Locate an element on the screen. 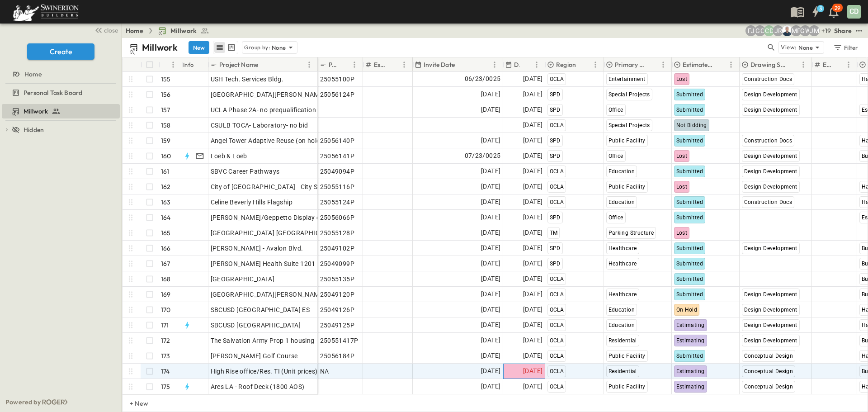 This screenshot has height=412, width=868. button: row view is located at coordinates (220, 47).